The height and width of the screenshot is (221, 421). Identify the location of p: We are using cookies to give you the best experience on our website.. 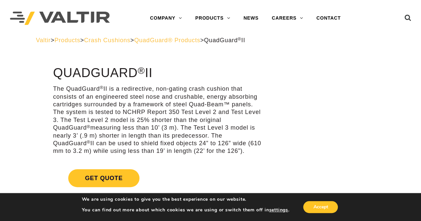
(185, 199).